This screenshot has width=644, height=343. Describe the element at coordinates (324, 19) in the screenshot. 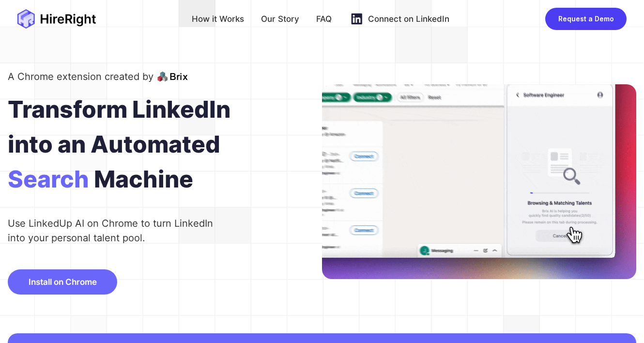

I see `div: FAQ` at that location.